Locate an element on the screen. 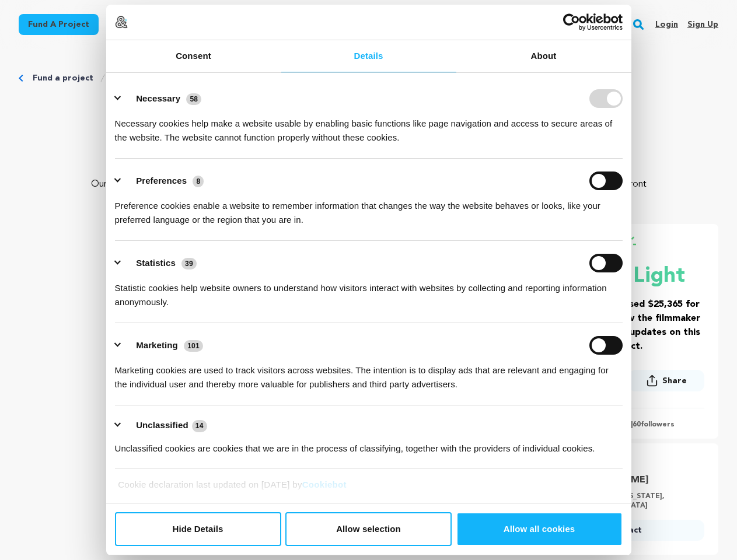  img: logo is located at coordinates (121, 22).